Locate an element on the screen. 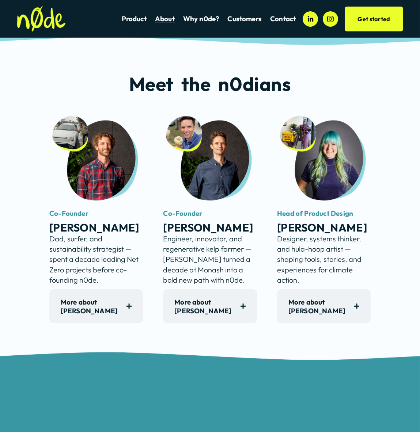 The width and height of the screenshot is (420, 432). a: Why n0de? is located at coordinates (201, 19).